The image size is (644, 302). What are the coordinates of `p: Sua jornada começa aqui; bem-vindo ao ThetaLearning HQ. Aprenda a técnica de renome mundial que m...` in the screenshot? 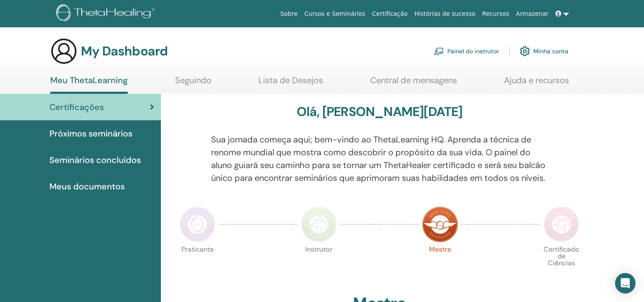 It's located at (379, 159).